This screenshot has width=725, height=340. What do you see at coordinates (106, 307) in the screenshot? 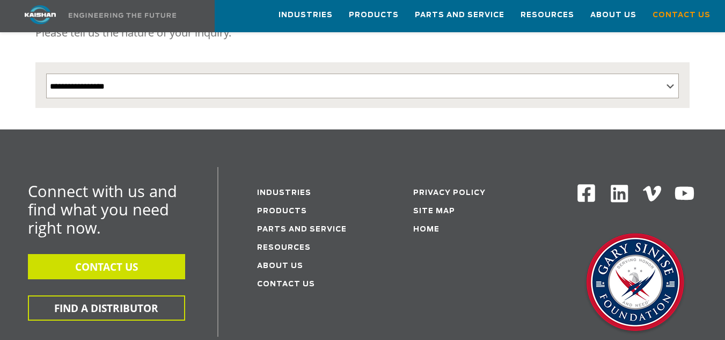
I see `button: FIND A DISTRIBUTOR` at bounding box center [106, 307].